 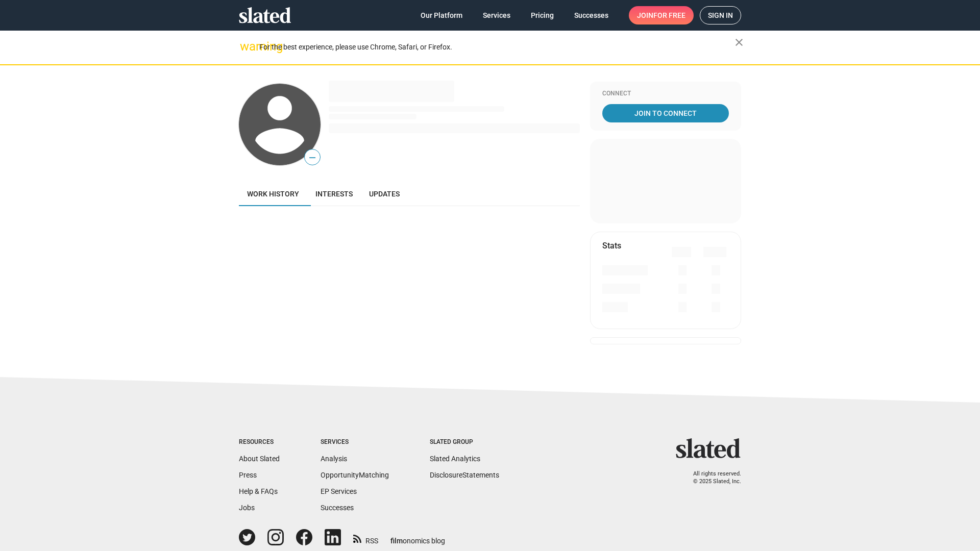 I want to click on a: OpportunityMatching, so click(x=354, y=475).